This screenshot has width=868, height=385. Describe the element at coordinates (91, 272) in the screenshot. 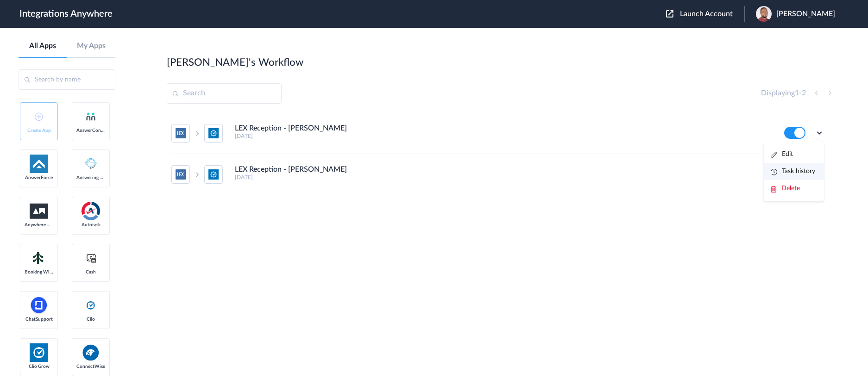

I see `span: Cash` at that location.